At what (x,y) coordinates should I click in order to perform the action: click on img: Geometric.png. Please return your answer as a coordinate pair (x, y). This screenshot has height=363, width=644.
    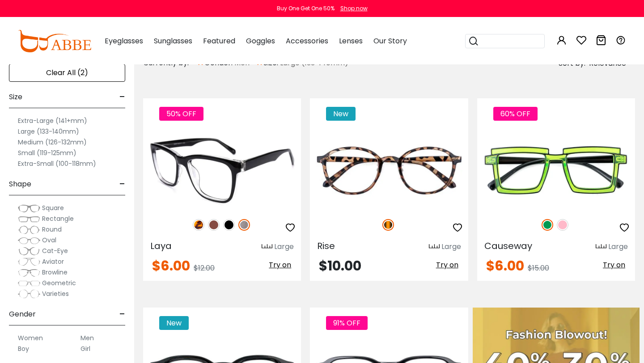
    Looking at the image, I should click on (29, 283).